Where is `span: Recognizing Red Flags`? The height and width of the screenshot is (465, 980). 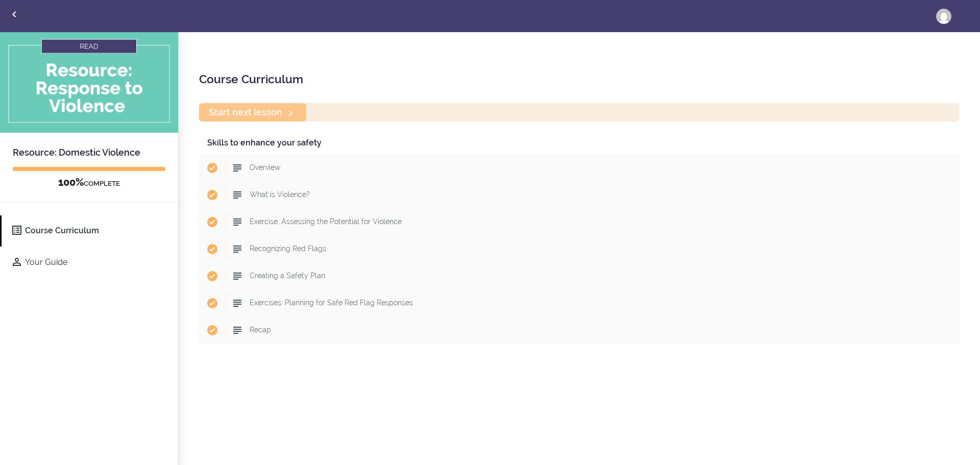
span: Recognizing Red Flags is located at coordinates (288, 248).